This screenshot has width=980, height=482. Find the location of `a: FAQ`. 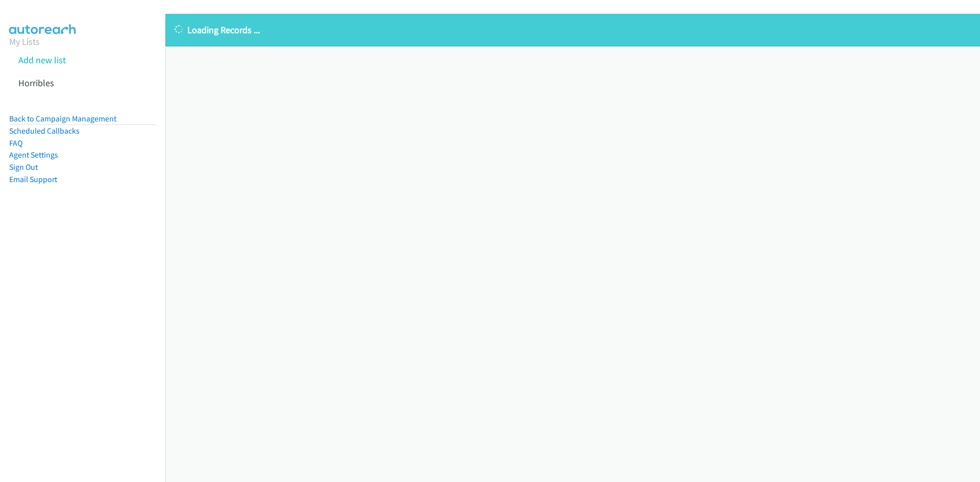

a: FAQ is located at coordinates (16, 143).